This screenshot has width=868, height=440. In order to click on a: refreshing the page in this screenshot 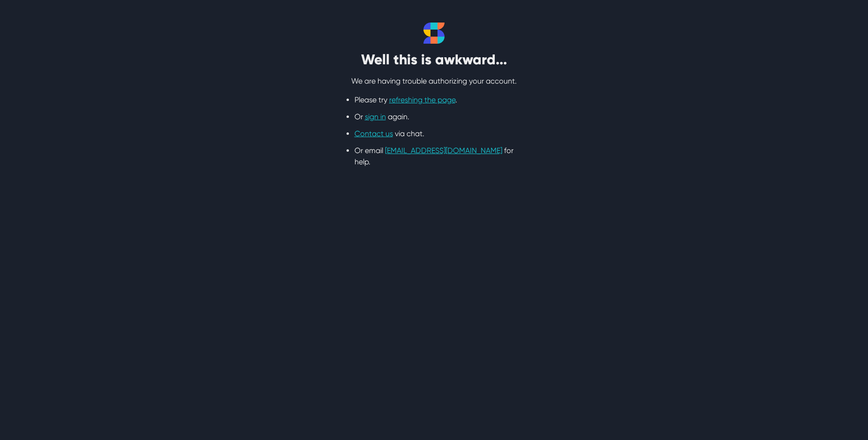, I will do `click(422, 100)`.